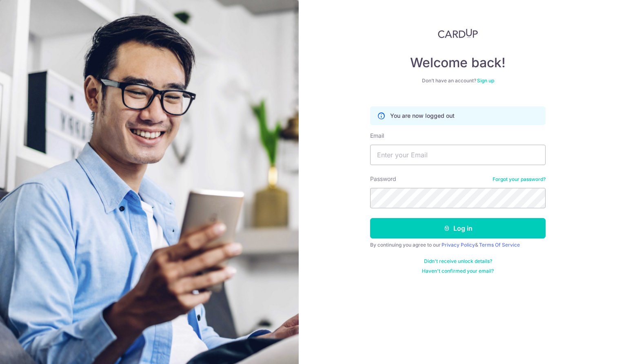 This screenshot has height=364, width=617. I want to click on button: Log in, so click(458, 228).